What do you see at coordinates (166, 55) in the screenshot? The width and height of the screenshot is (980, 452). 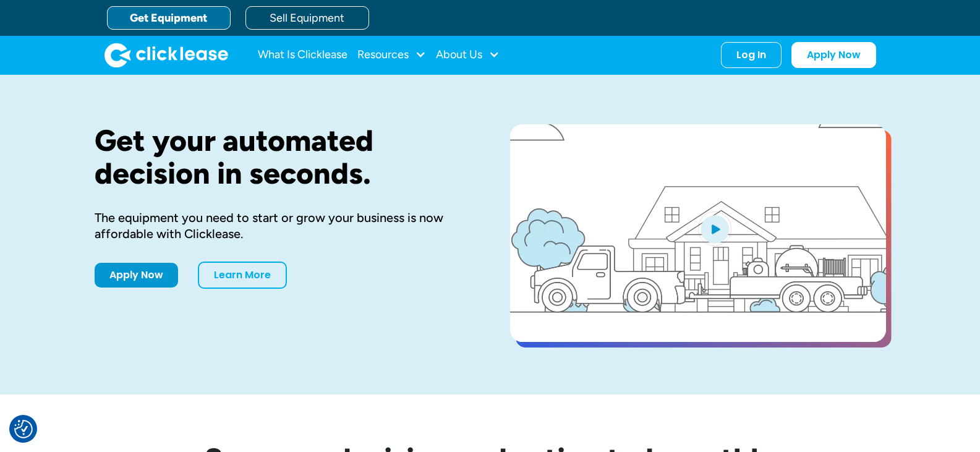 I see `a: home` at bounding box center [166, 55].